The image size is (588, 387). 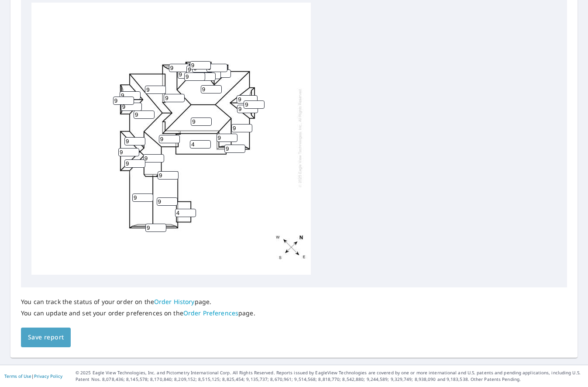 What do you see at coordinates (46, 337) in the screenshot?
I see `button: Save report` at bounding box center [46, 337].